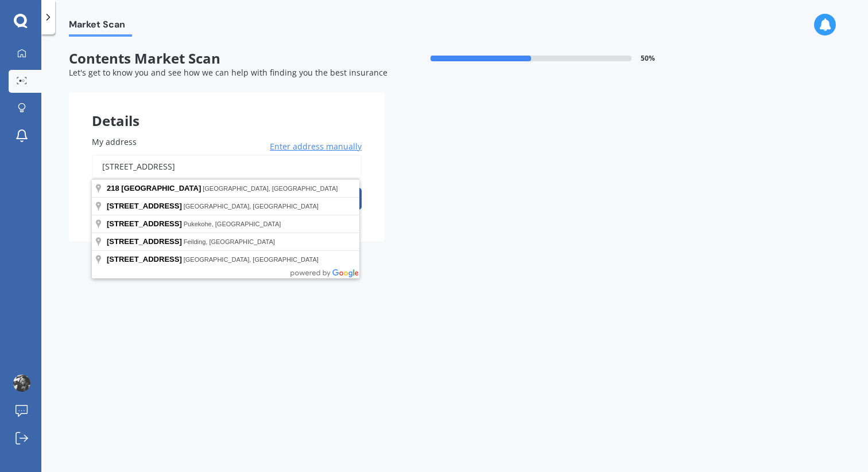 The width and height of the screenshot is (868, 472). Describe the element at coordinates (100, 27) in the screenshot. I see `span: Market Scan` at that location.